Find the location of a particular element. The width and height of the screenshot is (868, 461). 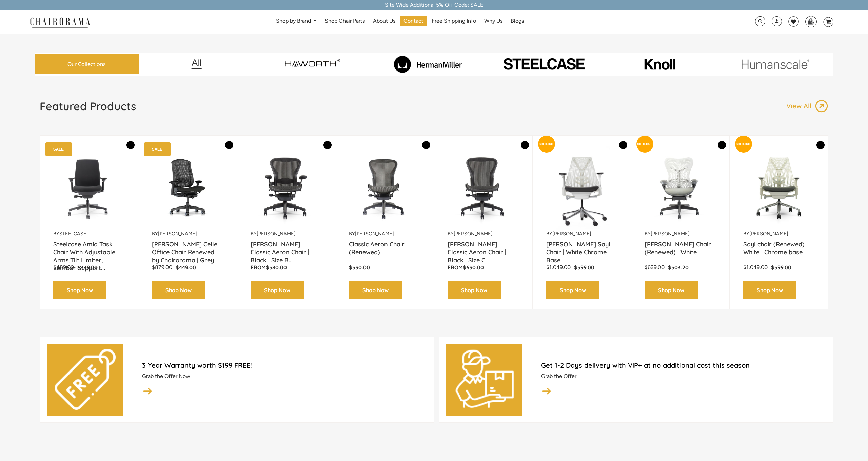

img: Herman Miller Sayl Chair | White Chrome Base - chairorama is located at coordinates (581, 188).